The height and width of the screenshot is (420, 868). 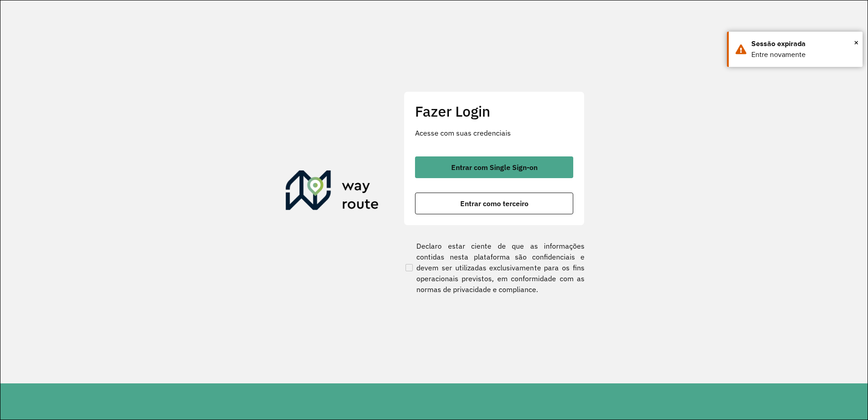 What do you see at coordinates (494, 133) in the screenshot?
I see `p: Acesse com suas credenciais` at bounding box center [494, 133].